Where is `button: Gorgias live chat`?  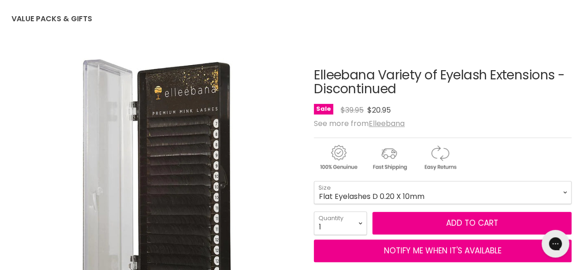 button: Gorgias live chat is located at coordinates (18, 17).